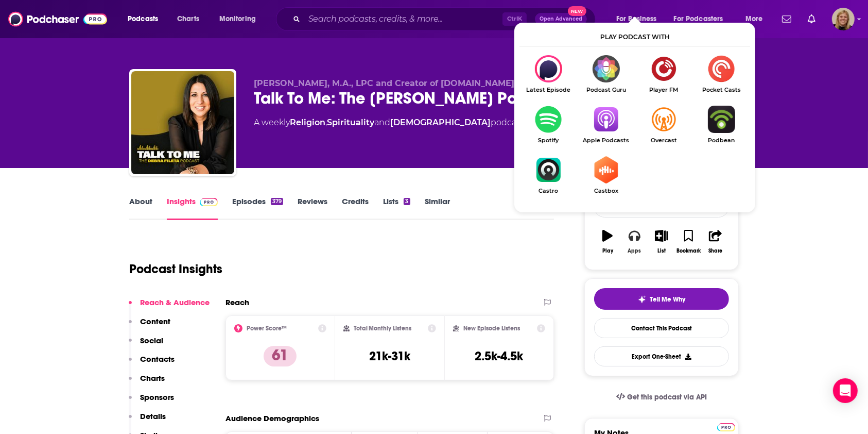 The width and height of the screenshot is (868, 434). Describe the element at coordinates (351, 122) in the screenshot. I see `a: Spirituality` at that location.